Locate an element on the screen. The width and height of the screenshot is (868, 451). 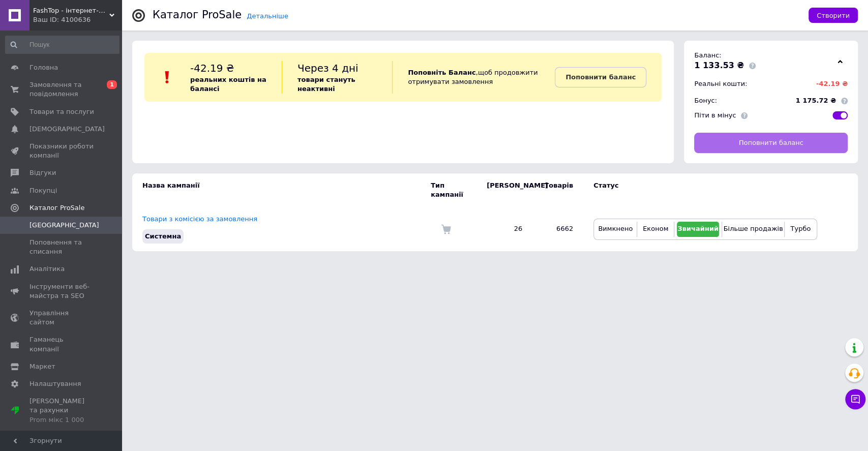
span: Системна is located at coordinates (163, 236).